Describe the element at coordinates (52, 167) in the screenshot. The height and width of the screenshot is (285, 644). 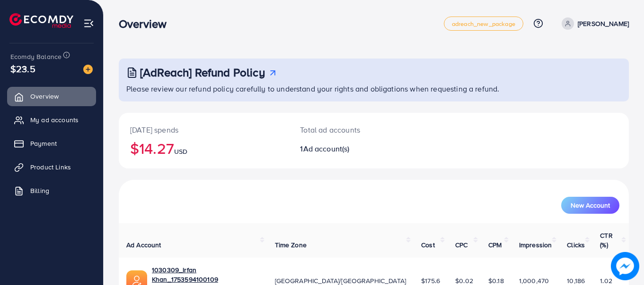
I see `a: Product Links` at that location.